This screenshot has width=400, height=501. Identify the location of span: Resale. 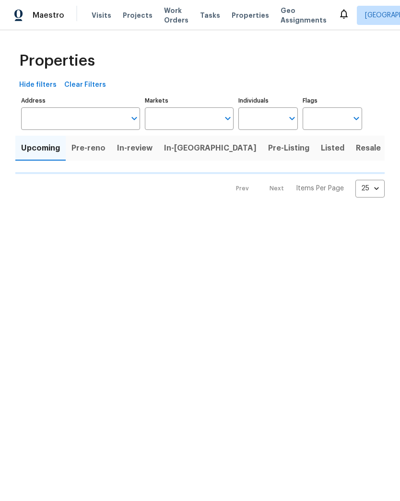
(368, 148).